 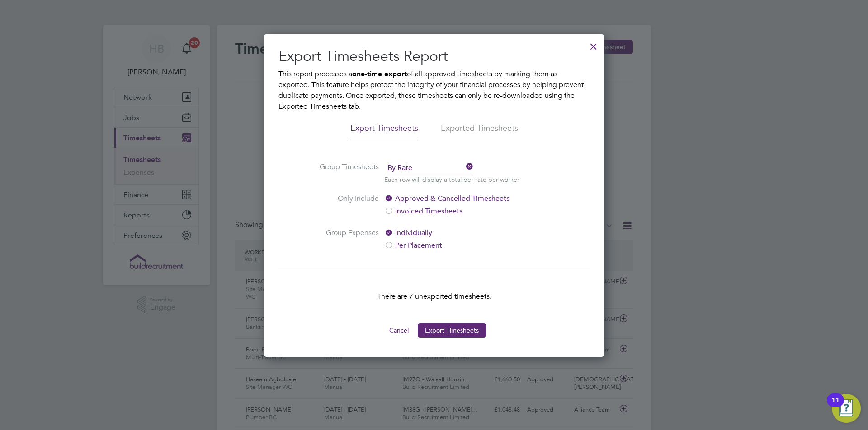 I want to click on label: Individually, so click(x=460, y=233).